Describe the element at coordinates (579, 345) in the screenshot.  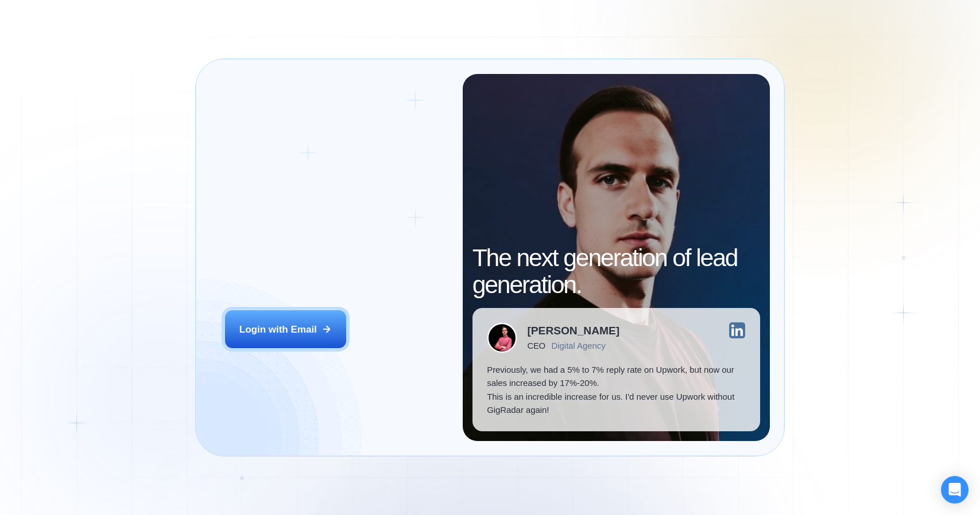
I see `div: Digital Agency` at that location.